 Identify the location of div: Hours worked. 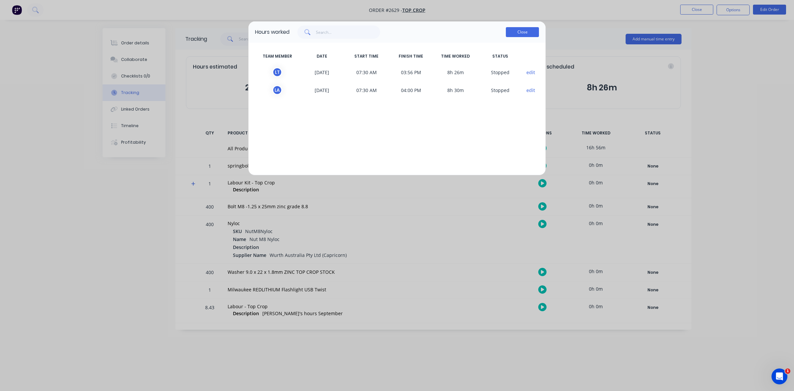
(272, 32).